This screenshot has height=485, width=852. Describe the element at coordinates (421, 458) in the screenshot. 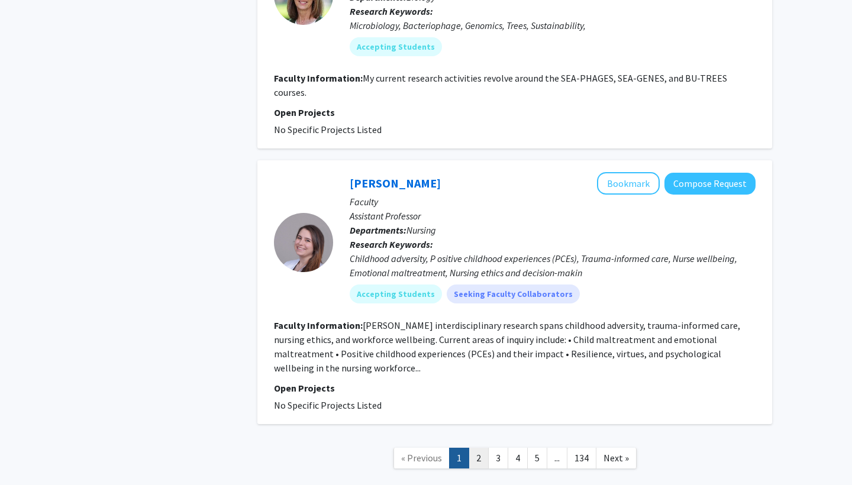

I see `a: Previous Page` at that location.